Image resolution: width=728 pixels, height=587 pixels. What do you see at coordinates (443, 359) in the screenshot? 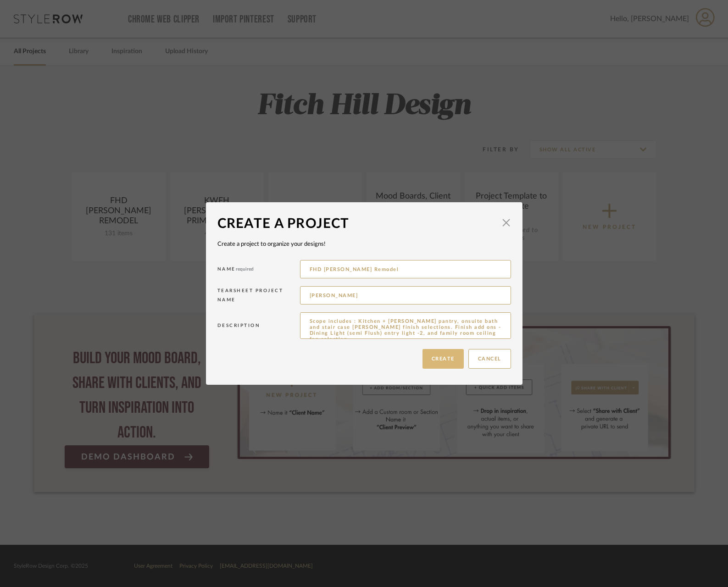
I see `button: Create` at bounding box center [443, 359].